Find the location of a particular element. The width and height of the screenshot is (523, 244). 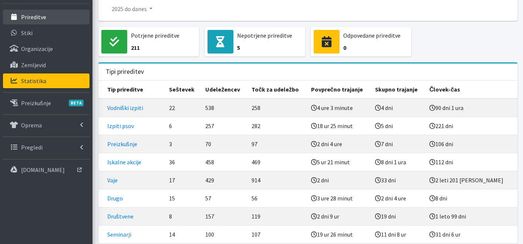

td: 90 dni 1 ura is located at coordinates (471, 108).